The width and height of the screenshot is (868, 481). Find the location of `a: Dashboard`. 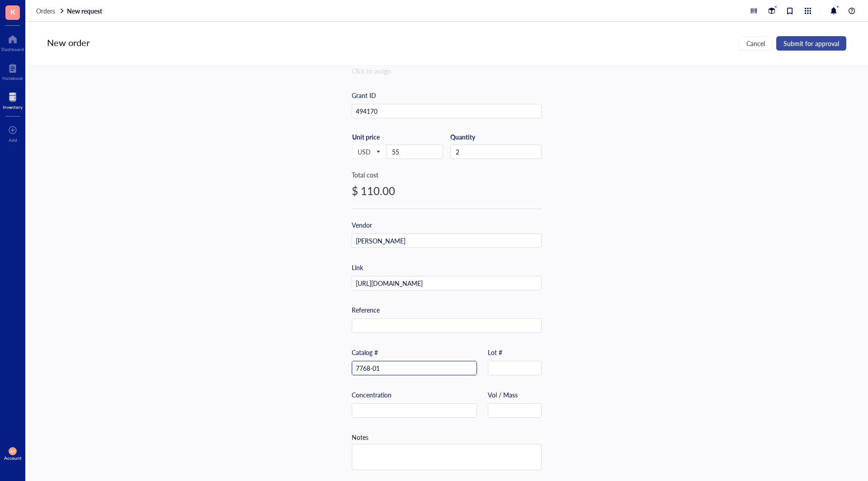

a: Dashboard is located at coordinates (13, 42).